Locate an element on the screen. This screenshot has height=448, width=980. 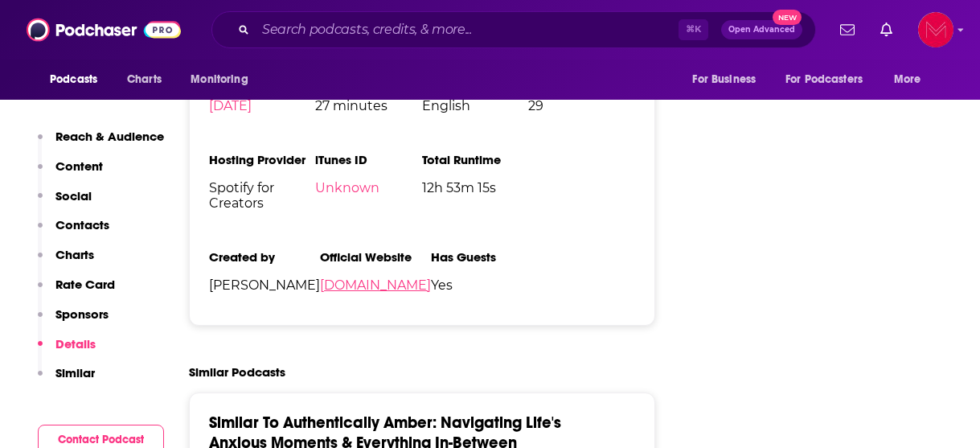
span: Logged in as Pamelamcclure is located at coordinates (936, 30).